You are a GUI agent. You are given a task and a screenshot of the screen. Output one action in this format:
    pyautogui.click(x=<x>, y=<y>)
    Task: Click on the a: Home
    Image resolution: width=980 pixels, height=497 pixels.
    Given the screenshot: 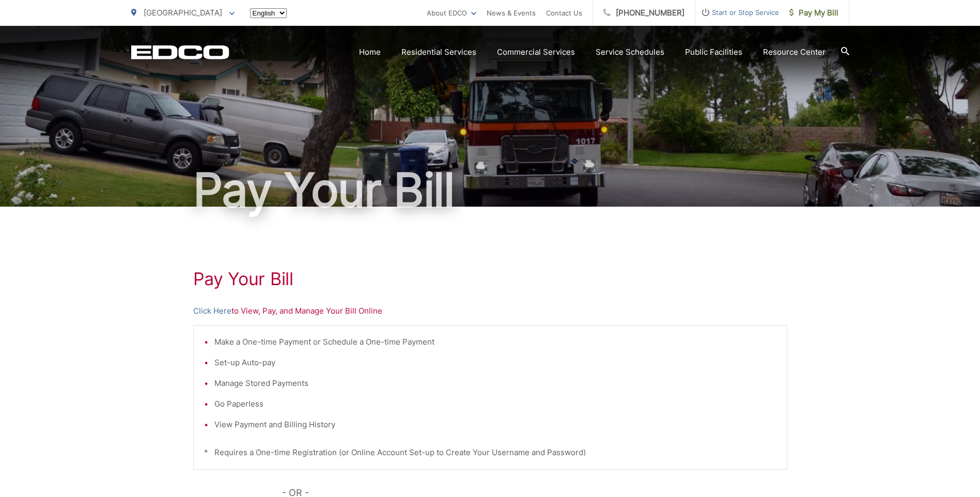 What is the action you would take?
    pyautogui.click(x=370, y=53)
    